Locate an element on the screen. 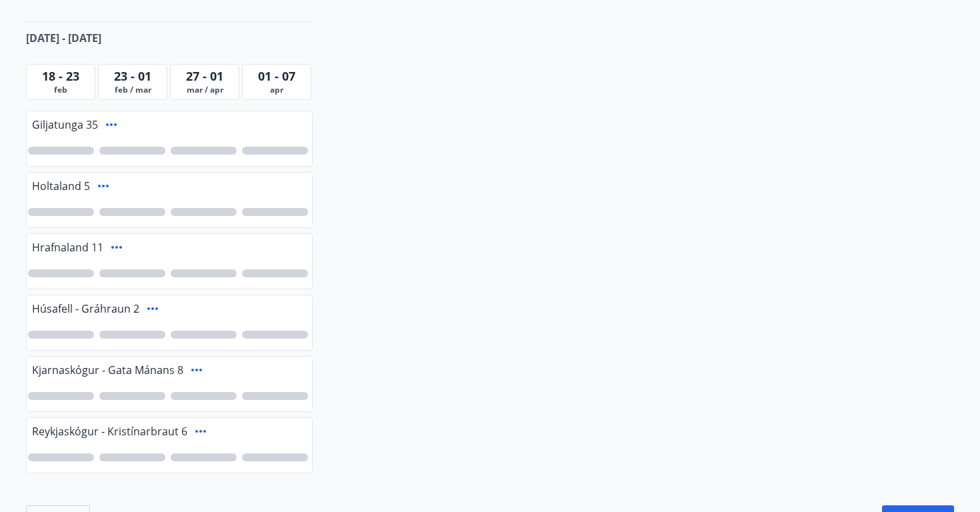 The height and width of the screenshot is (512, 980). span: Hrafnaland 11 is located at coordinates (68, 247).